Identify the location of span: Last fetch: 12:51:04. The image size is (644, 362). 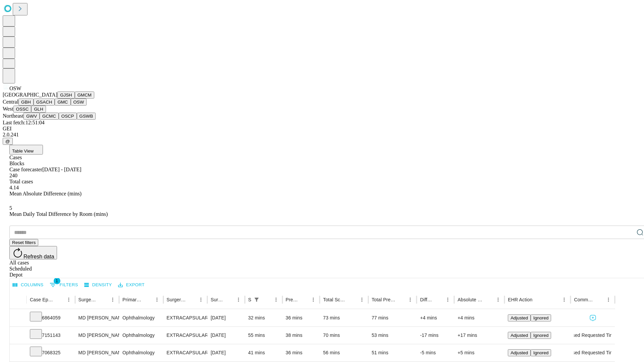
(24, 122).